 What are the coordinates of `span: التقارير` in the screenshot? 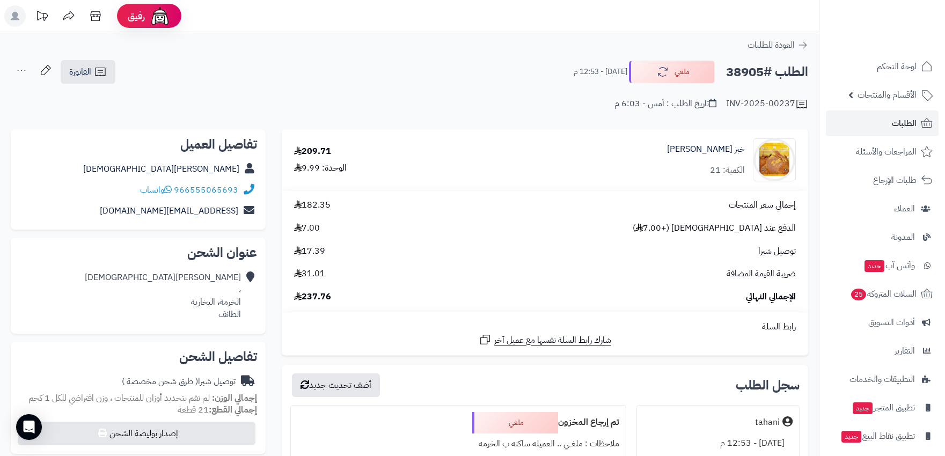 It's located at (905, 351).